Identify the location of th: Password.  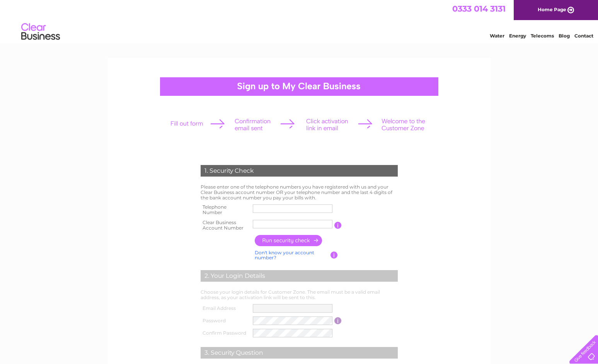
(225, 321).